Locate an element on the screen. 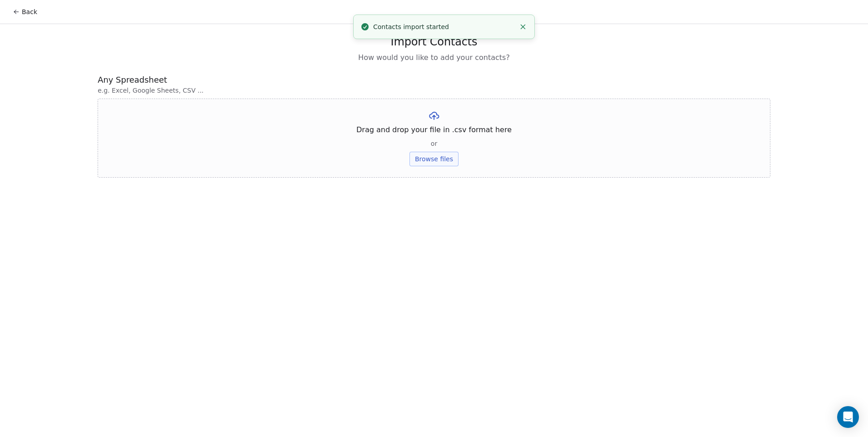 This screenshot has height=437, width=868. button: Back is located at coordinates (25, 12).